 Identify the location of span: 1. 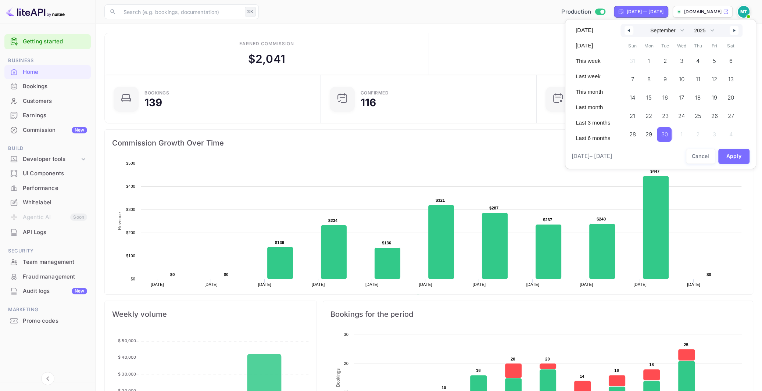
(649, 61).